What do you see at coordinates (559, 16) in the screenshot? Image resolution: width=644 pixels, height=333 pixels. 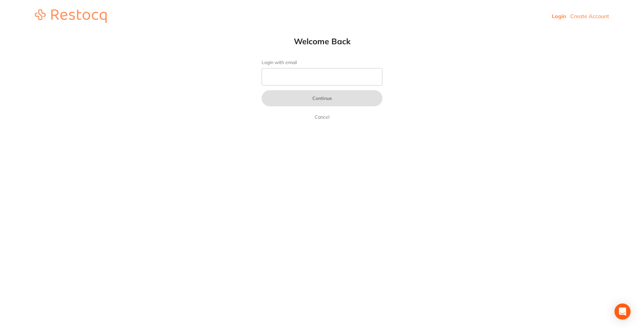 I see `a: Login` at bounding box center [559, 16].